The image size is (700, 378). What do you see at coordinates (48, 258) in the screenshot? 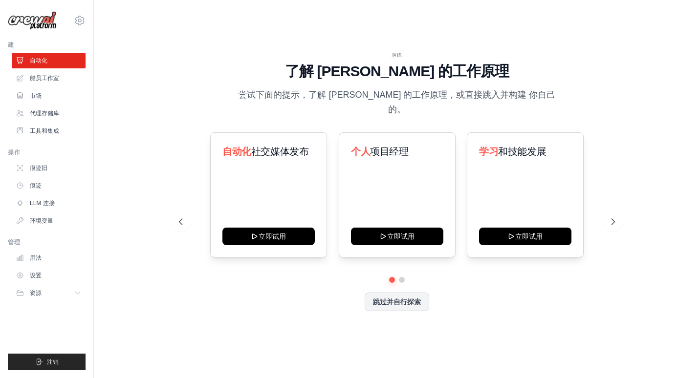
I see `a: 用法` at bounding box center [48, 258].